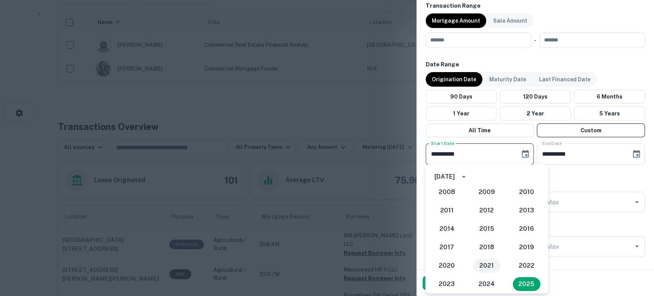 This screenshot has width=654, height=296. What do you see at coordinates (487, 192) in the screenshot?
I see `button: 2009` at bounding box center [487, 192].